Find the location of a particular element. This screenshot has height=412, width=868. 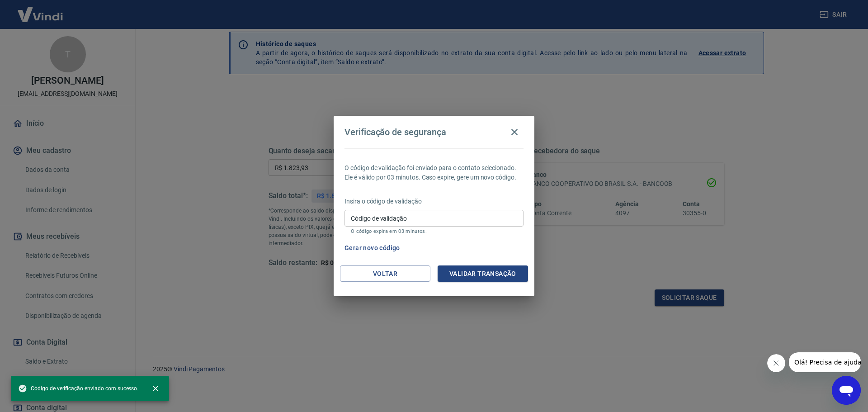

p: O código de validação foi enviado para o contato selecionado. Ele é válido por 03 minutos. Caso e... is located at coordinates (434, 172).